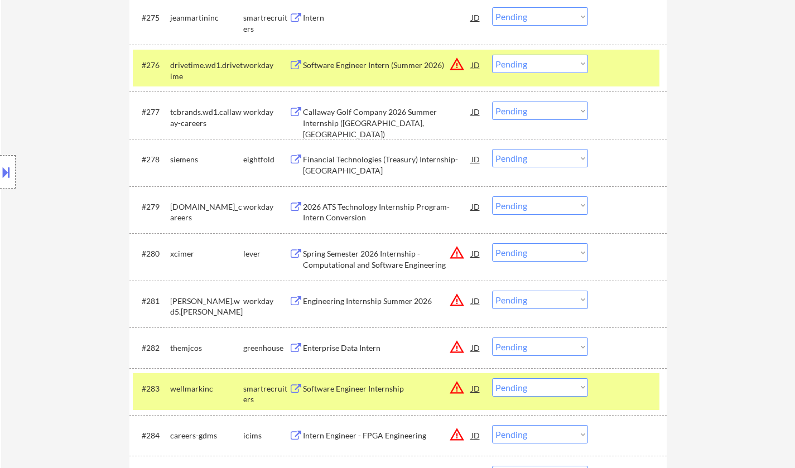 Image resolution: width=795 pixels, height=468 pixels. Describe the element at coordinates (151, 301) in the screenshot. I see `div: #281` at that location.